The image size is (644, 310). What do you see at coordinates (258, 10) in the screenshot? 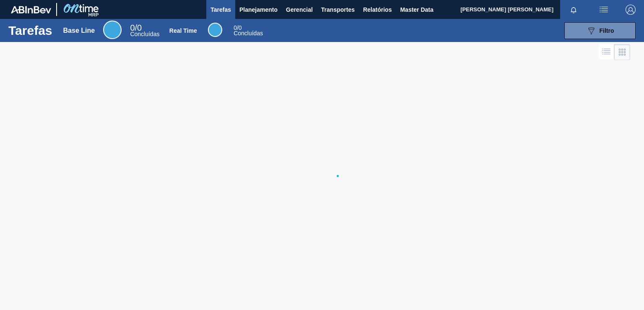
I see `span: Planejamento` at bounding box center [258, 10].